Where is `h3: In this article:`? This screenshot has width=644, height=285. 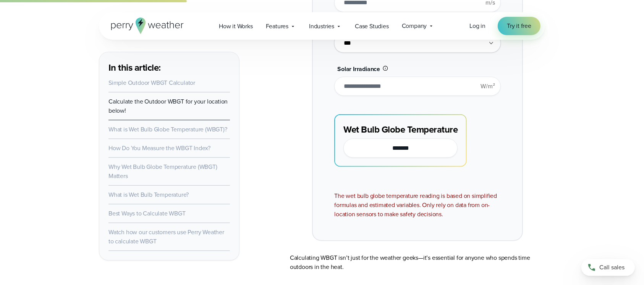
h3: In this article: is located at coordinates (169, 68).